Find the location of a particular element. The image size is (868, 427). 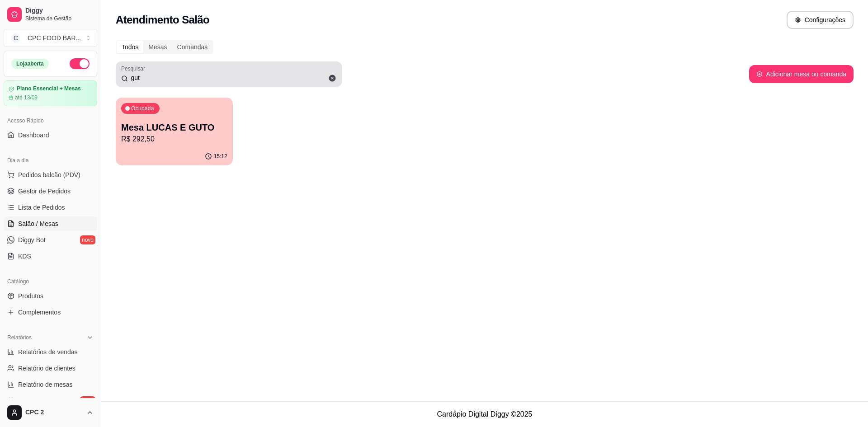

span: Dashboard is located at coordinates (33, 135).